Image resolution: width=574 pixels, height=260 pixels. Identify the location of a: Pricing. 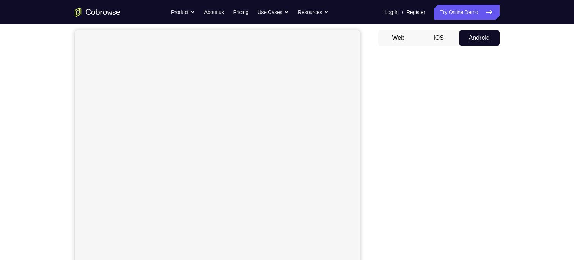
(241, 12).